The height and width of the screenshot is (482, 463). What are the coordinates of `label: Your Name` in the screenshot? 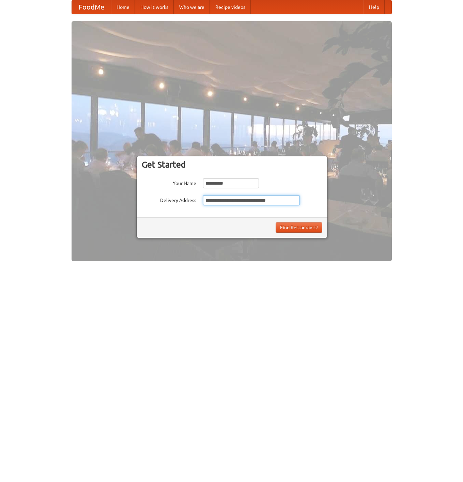 It's located at (169, 182).